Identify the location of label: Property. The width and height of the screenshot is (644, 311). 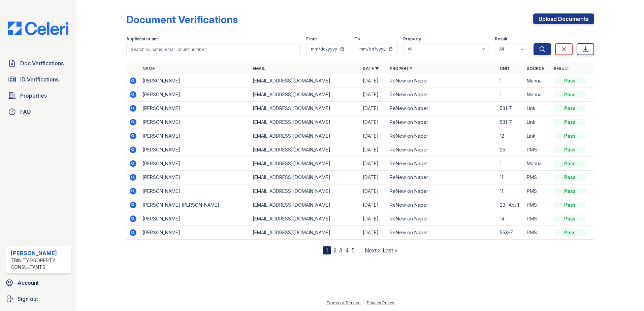
(412, 39).